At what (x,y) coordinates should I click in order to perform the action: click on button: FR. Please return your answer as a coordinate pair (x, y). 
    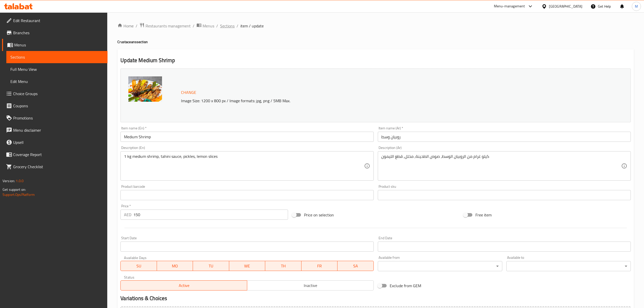
    Looking at the image, I should click on (319, 266).